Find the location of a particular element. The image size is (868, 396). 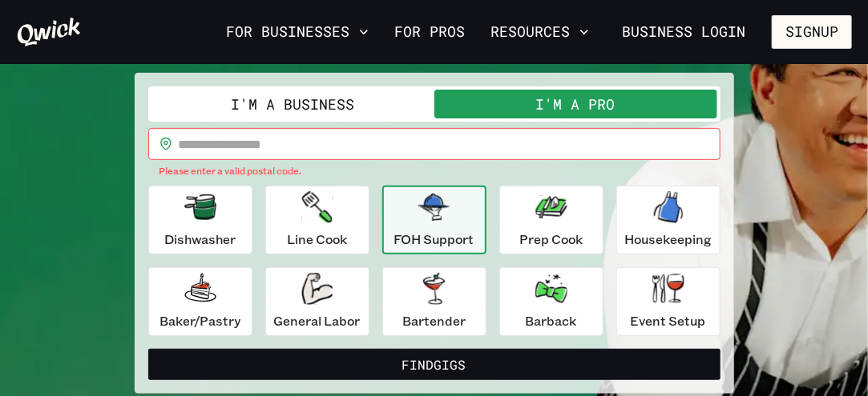

p: Barback is located at coordinates (552, 321).